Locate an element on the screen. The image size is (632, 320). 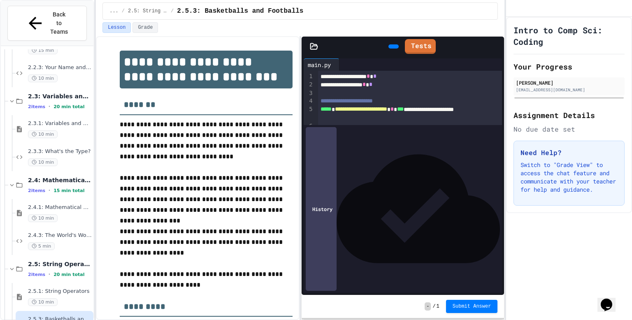
button: Back to Teams is located at coordinates (47, 23).